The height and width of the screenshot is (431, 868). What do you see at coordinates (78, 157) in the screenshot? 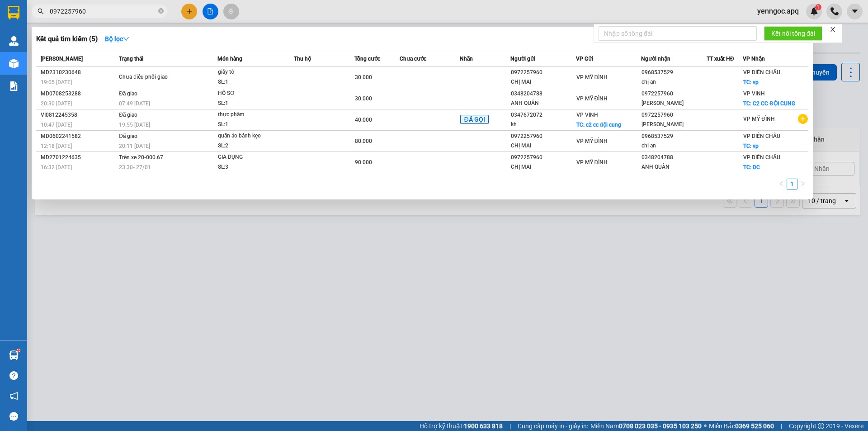
I see `div: MD2701224635` at bounding box center [78, 157].